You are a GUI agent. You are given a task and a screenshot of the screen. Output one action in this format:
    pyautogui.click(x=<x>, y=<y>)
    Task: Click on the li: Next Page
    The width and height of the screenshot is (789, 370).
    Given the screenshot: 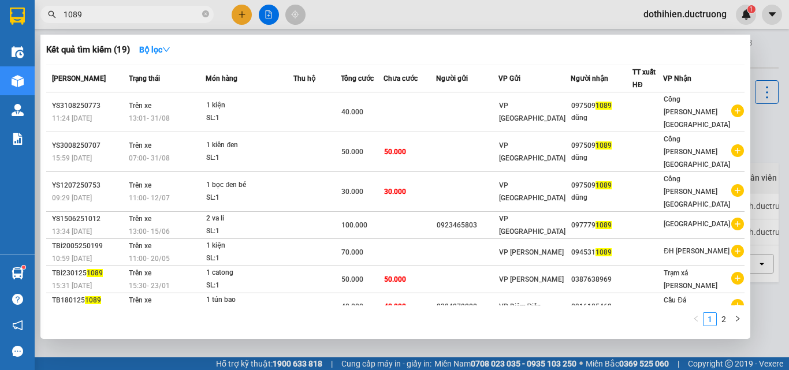 What is the action you would take?
    pyautogui.click(x=738, y=320)
    